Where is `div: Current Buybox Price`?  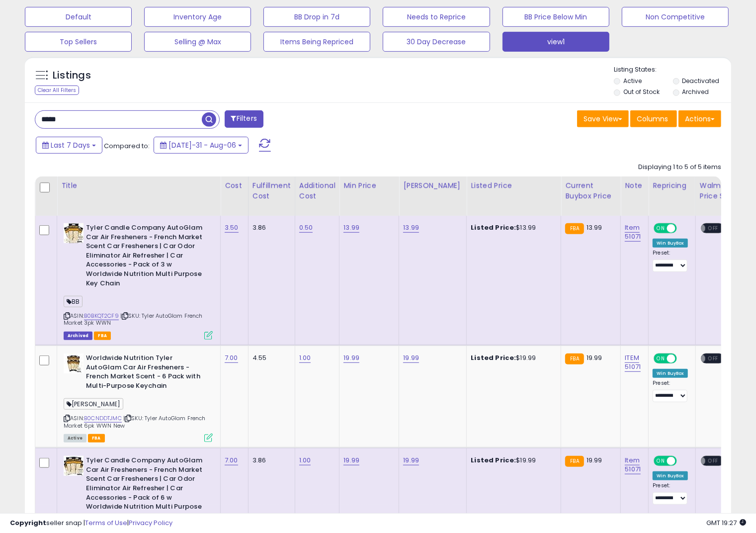 div: Current Buybox Price is located at coordinates (590, 191).